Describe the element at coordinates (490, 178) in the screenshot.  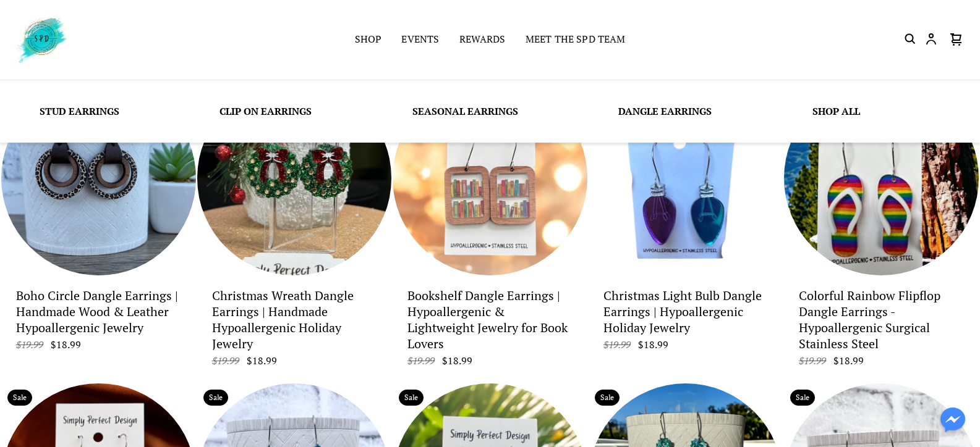
I see `a: Bookshelf Dangle Earrings | Hypoallergenic & Lightweight Jewelry for Book Lovers` at that location.